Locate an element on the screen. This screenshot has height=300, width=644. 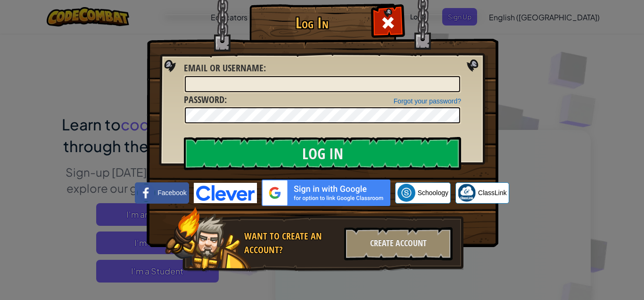
input: Log In is located at coordinates (322, 153).